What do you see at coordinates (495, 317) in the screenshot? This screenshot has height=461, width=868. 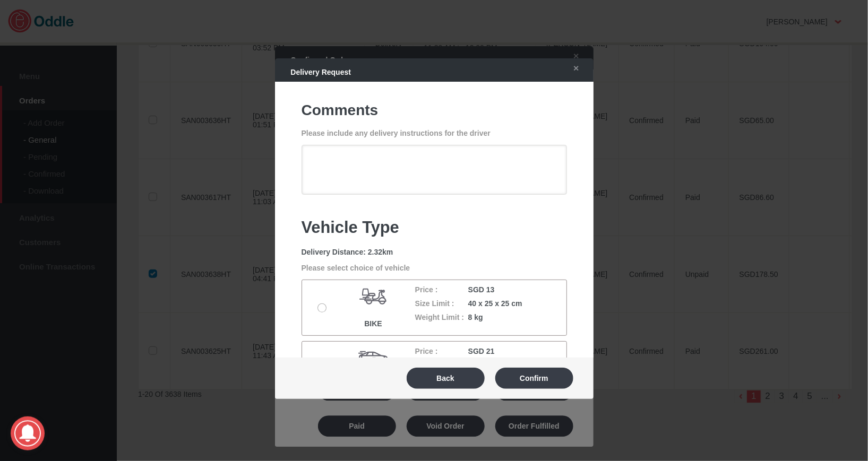 I see `p: 8 kg` at bounding box center [495, 317].